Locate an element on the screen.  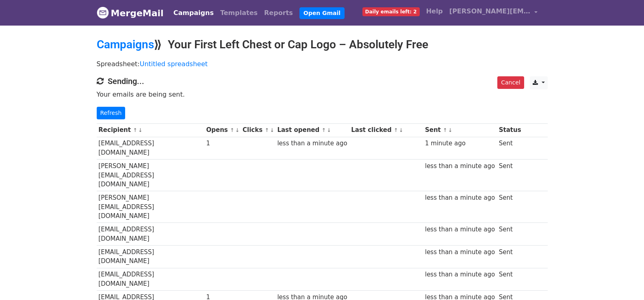
th: Status is located at coordinates (510, 130).